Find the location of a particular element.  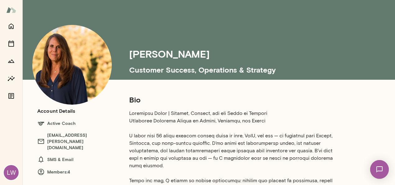

h6: Account Details is located at coordinates (56, 111).